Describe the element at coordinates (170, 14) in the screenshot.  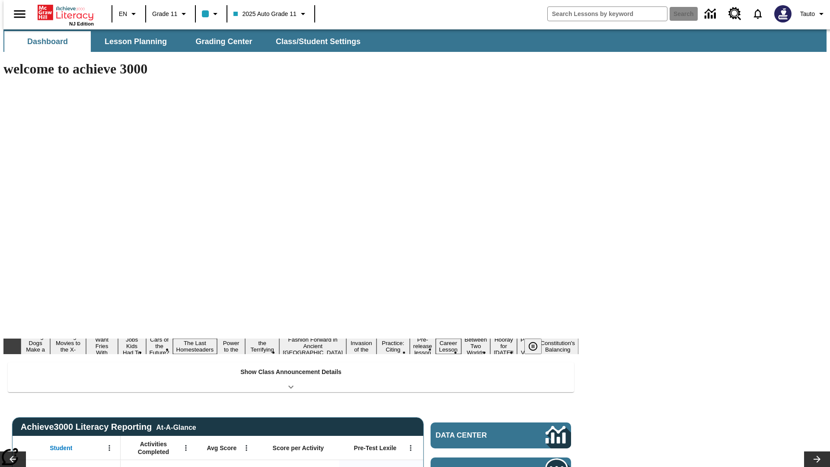
I see `button: Grade: Grade 11, Select a grade` at that location.